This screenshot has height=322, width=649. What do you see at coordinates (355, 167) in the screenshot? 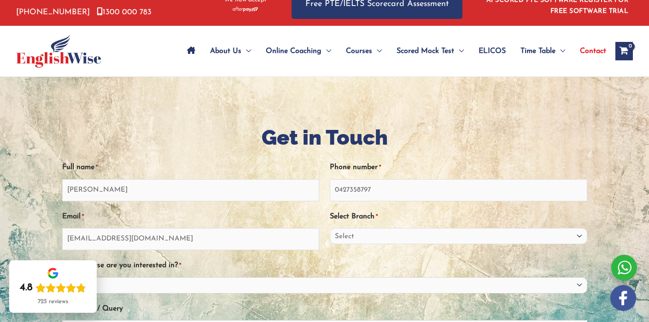
I see `label: Phone number` at bounding box center [355, 167].